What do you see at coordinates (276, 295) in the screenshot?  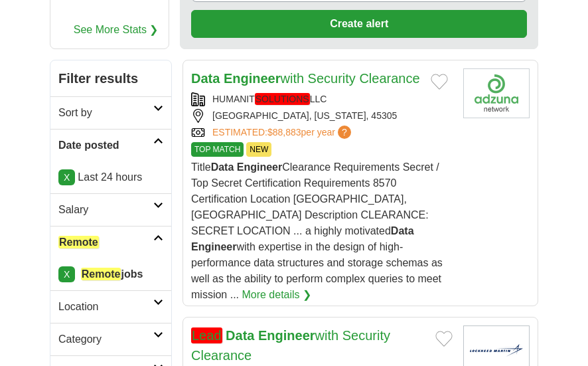 I see `a: More details ❯` at bounding box center [276, 295].